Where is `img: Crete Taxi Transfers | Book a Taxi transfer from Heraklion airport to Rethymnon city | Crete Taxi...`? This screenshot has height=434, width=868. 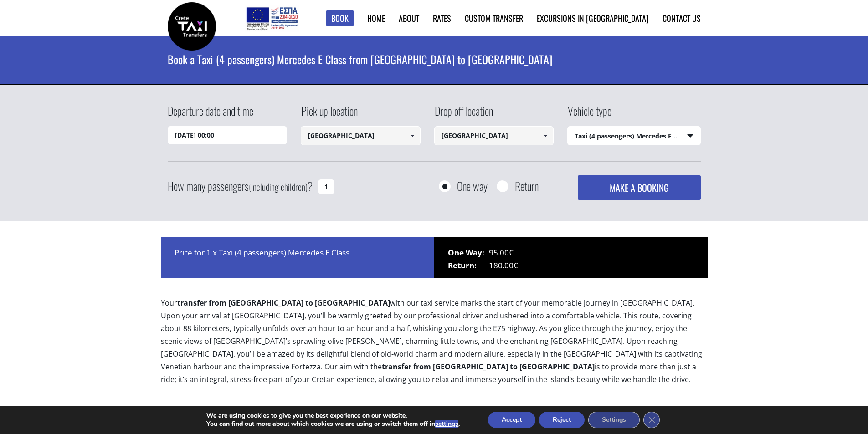
img: Crete Taxi Transfers | Book a Taxi transfer from Heraklion airport to Rethymnon city | Crete Taxi... is located at coordinates (192, 26).